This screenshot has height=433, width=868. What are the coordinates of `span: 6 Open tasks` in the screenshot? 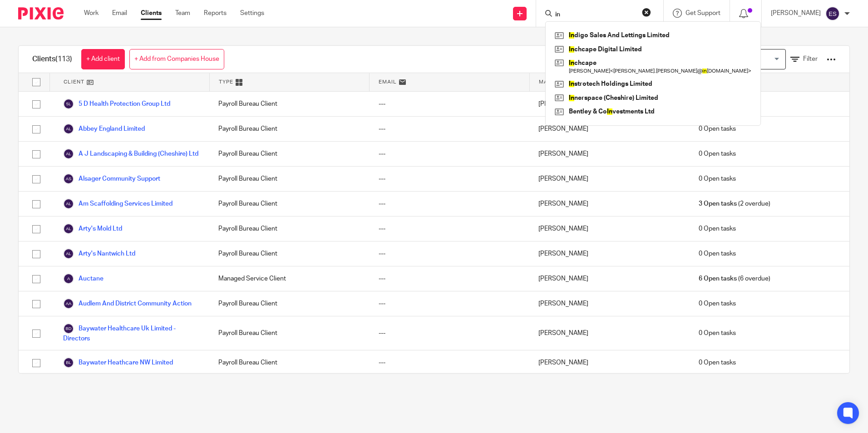 It's located at (718, 279).